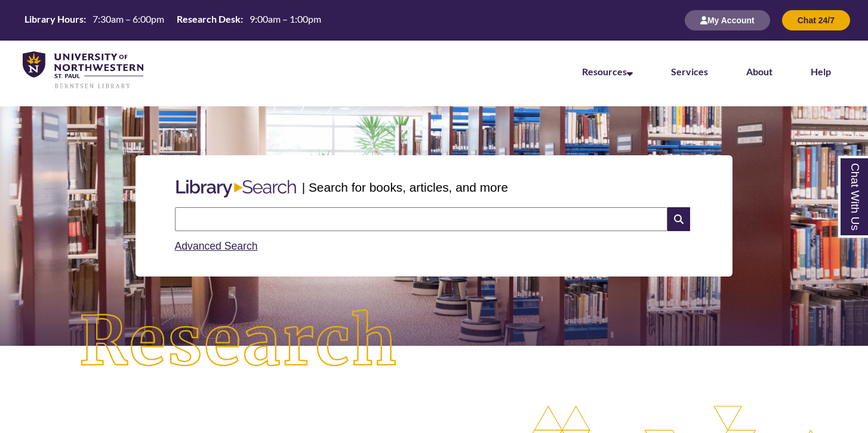 This screenshot has height=433, width=868. What do you see at coordinates (239, 341) in the screenshot?
I see `img: Research` at bounding box center [239, 341].